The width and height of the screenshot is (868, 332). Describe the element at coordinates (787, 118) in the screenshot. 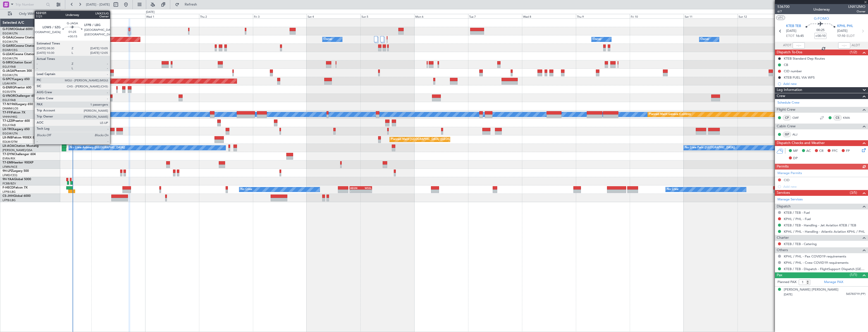

I see `div: CP` at that location.